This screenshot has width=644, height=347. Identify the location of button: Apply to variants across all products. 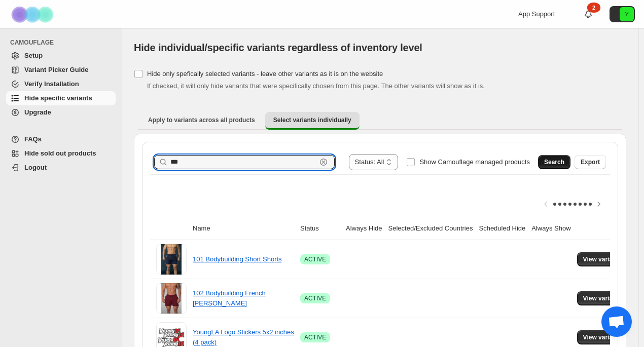
(201, 120).